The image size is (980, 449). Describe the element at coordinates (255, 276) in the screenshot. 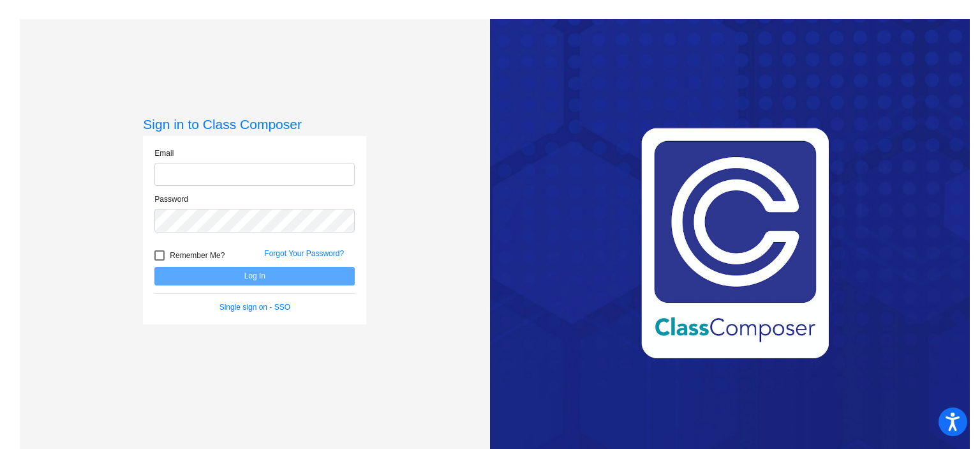

I see `button: Log In` at that location.